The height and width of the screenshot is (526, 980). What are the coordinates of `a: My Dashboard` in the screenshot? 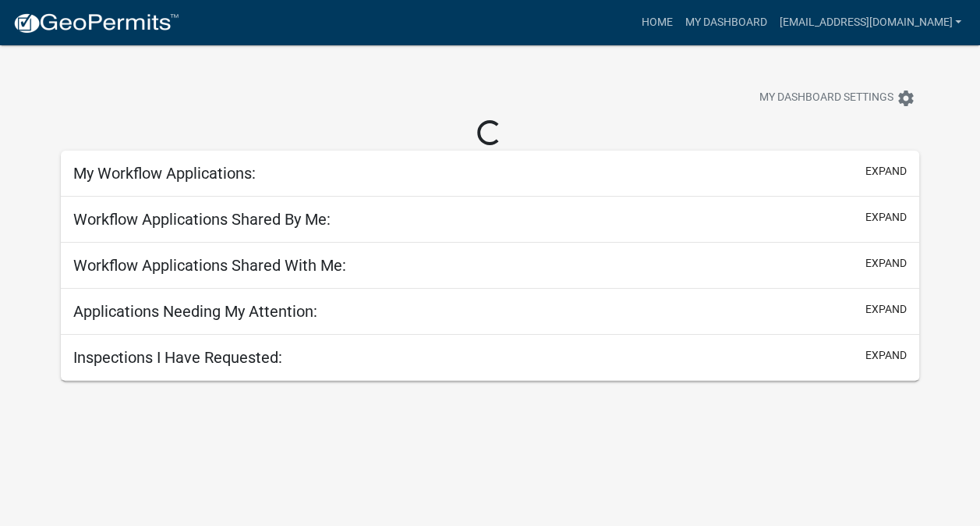 It's located at (726, 22).